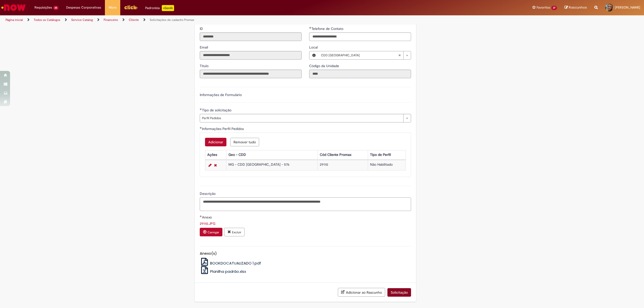 Image resolution: width=644 pixels, height=308 pixels. I want to click on span: More, so click(112, 7).